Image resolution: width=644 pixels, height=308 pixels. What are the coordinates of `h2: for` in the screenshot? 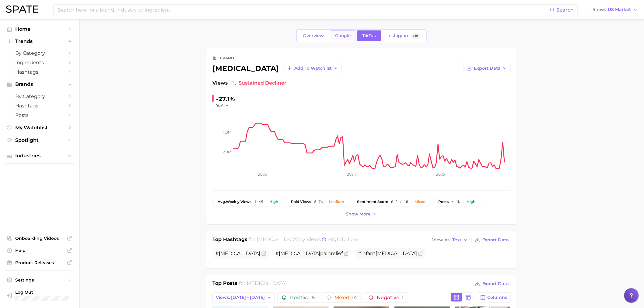 It's located at (263, 284).